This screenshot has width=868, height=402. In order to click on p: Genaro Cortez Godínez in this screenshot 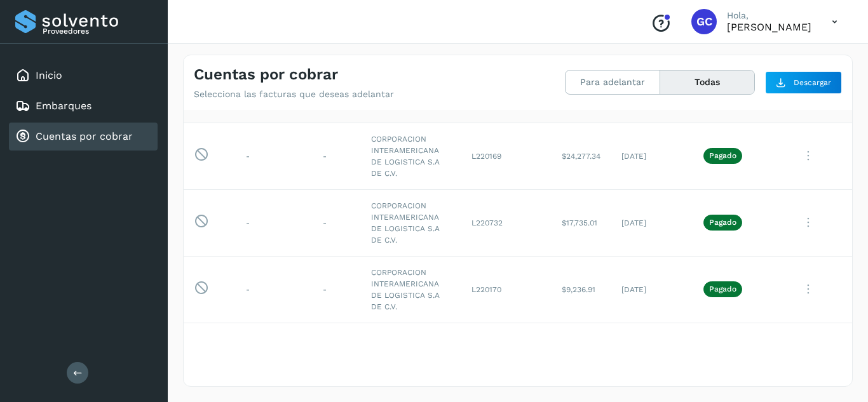, I will do `click(769, 27)`.